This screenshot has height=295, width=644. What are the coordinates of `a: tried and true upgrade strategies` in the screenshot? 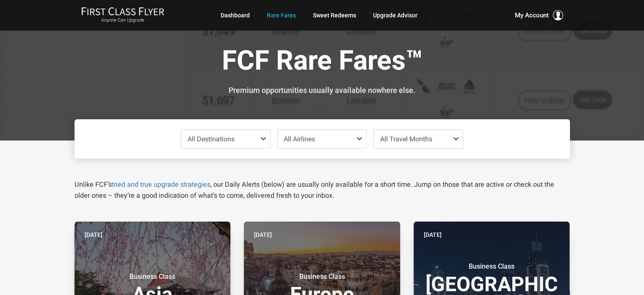 It's located at (161, 184).